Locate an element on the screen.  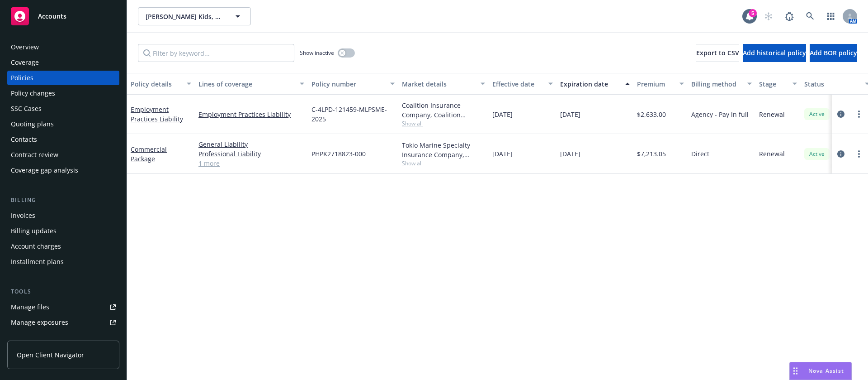
button: Nova Assist is located at coordinates (821, 371).